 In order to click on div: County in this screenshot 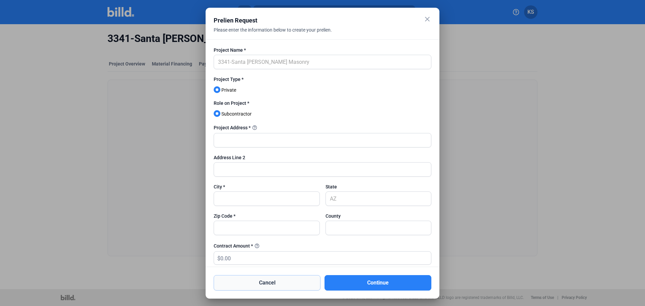, I will do `click(379, 216)`.